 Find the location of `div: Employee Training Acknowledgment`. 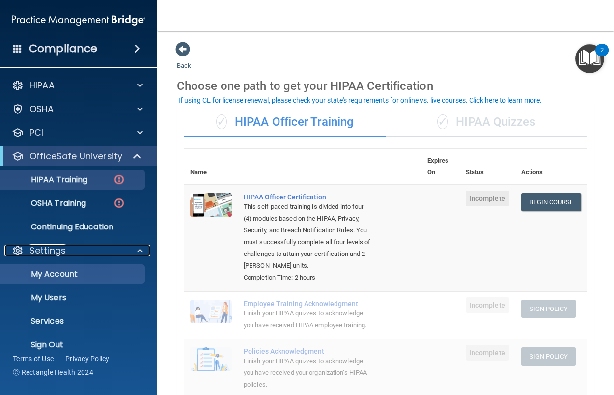

div: Employee Training Acknowledgment is located at coordinates (308, 304).